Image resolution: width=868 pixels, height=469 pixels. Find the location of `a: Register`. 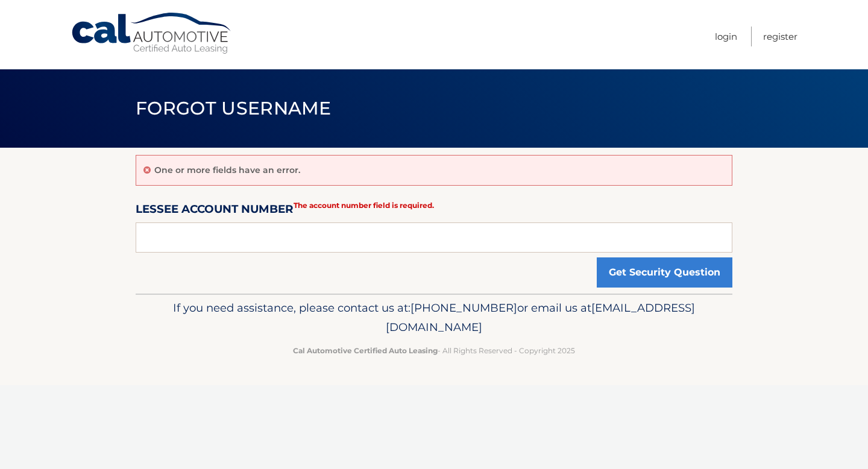

a: Register is located at coordinates (780, 36).